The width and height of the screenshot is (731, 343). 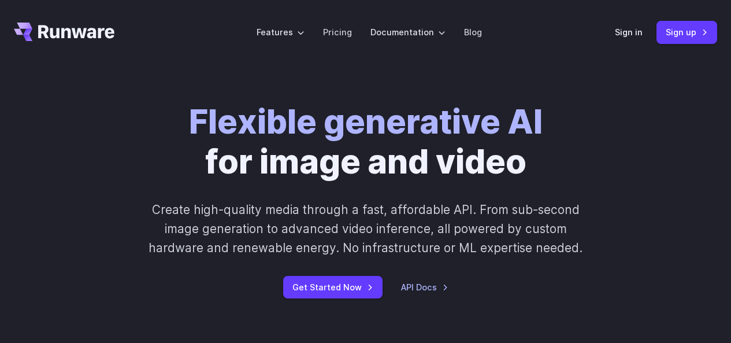 What do you see at coordinates (629, 32) in the screenshot?
I see `a: Sign in` at bounding box center [629, 32].